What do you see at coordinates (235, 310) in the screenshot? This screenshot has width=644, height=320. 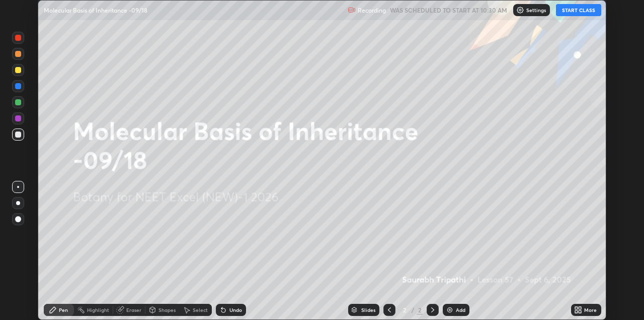 I see `div: Undo` at bounding box center [235, 310].